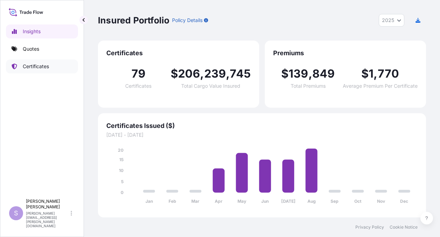 The height and width of the screenshot is (237, 440). I want to click on span: Certificates Issued ($), so click(262, 126).